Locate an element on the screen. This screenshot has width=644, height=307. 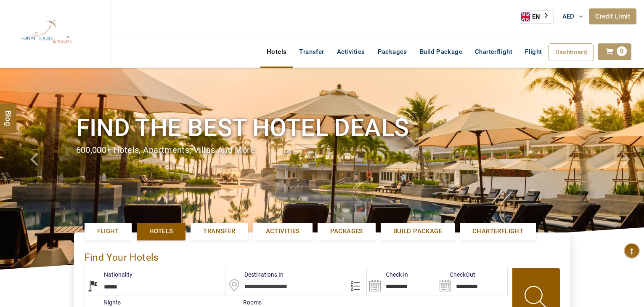
span: Transfer is located at coordinates (219, 231).